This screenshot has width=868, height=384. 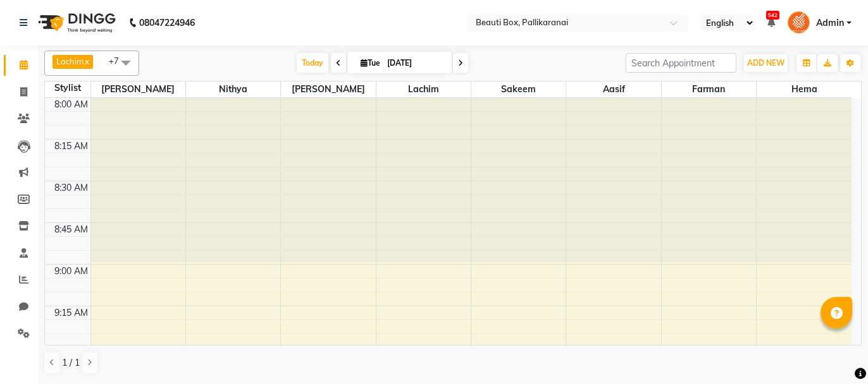 I want to click on button: ADD NEW, so click(x=765, y=63).